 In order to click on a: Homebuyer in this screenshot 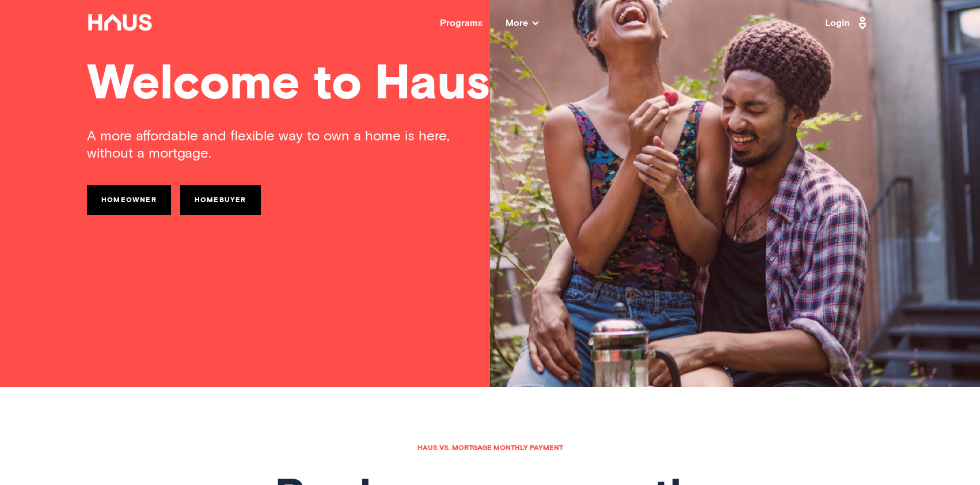, I will do `click(220, 200)`.